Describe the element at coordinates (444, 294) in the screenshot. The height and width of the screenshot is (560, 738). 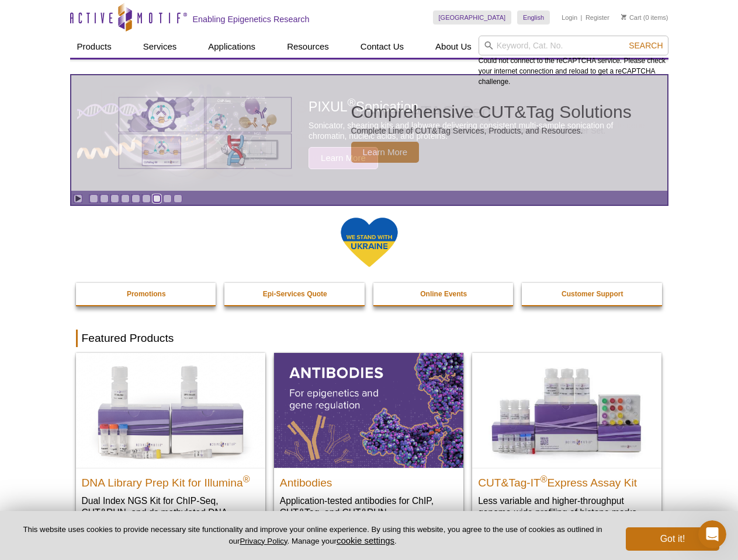
I see `a: Online Events` at that location.